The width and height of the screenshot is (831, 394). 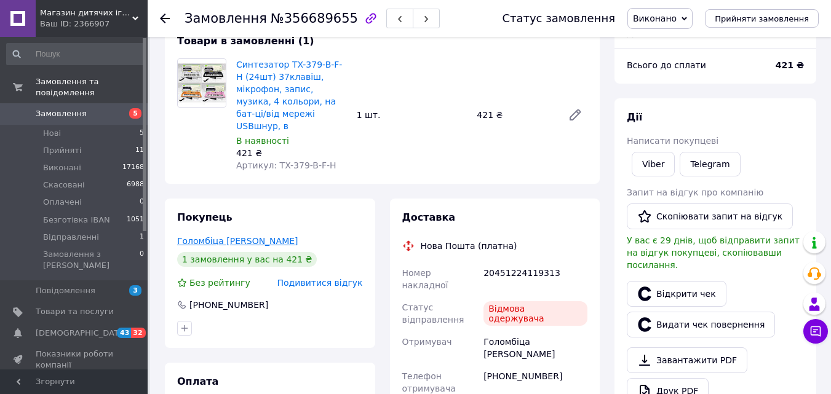 I want to click on img: Синтезатор TX-379-B-F-H (24шт) 37клавіш, мікрофон, запис, музика, 4 кольори, на бат-ці/від мережі..., so click(x=202, y=83).